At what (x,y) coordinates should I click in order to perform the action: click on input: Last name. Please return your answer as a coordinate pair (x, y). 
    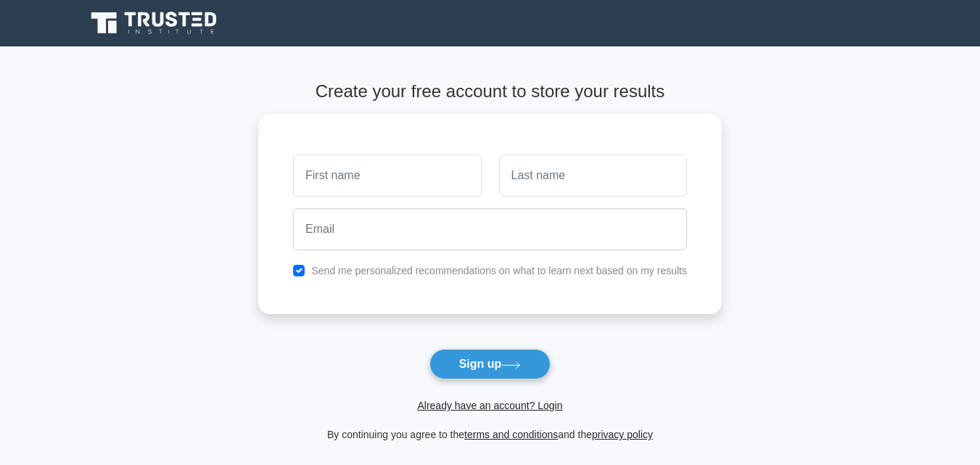
    Looking at the image, I should click on (592, 175).